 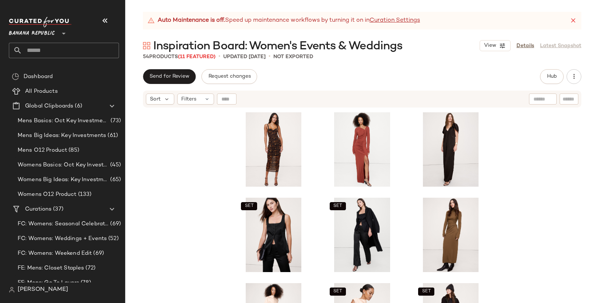 I want to click on span: (61), so click(x=112, y=136).